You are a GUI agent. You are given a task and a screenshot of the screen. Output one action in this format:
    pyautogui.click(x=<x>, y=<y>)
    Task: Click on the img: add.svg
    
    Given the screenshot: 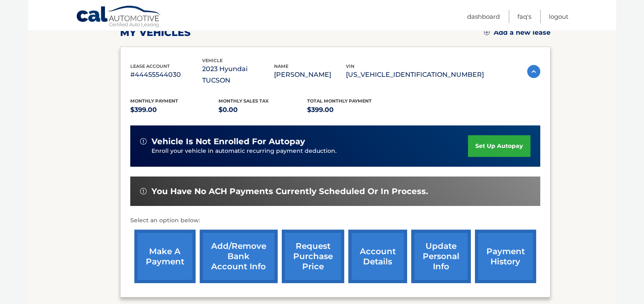 What is the action you would take?
    pyautogui.click(x=487, y=32)
    